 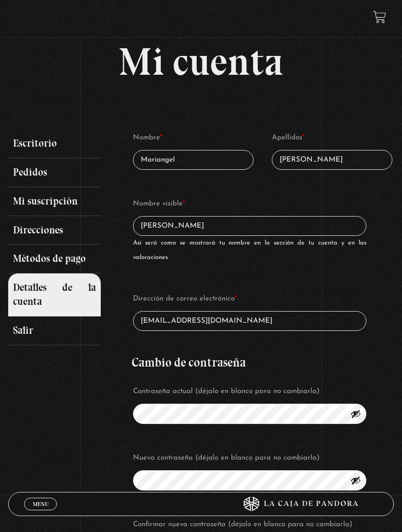 I want to click on nav: Páginas de cuenta, so click(x=66, y=237).